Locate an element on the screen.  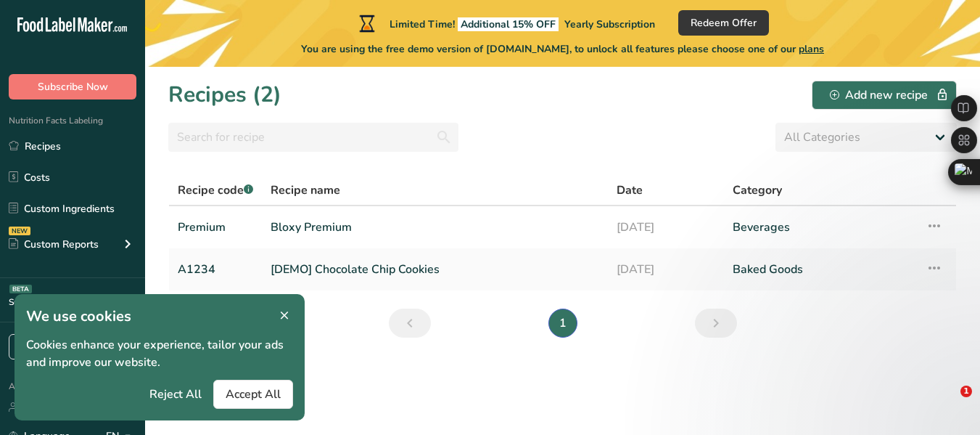
h1: We use cookies is located at coordinates (160, 316).